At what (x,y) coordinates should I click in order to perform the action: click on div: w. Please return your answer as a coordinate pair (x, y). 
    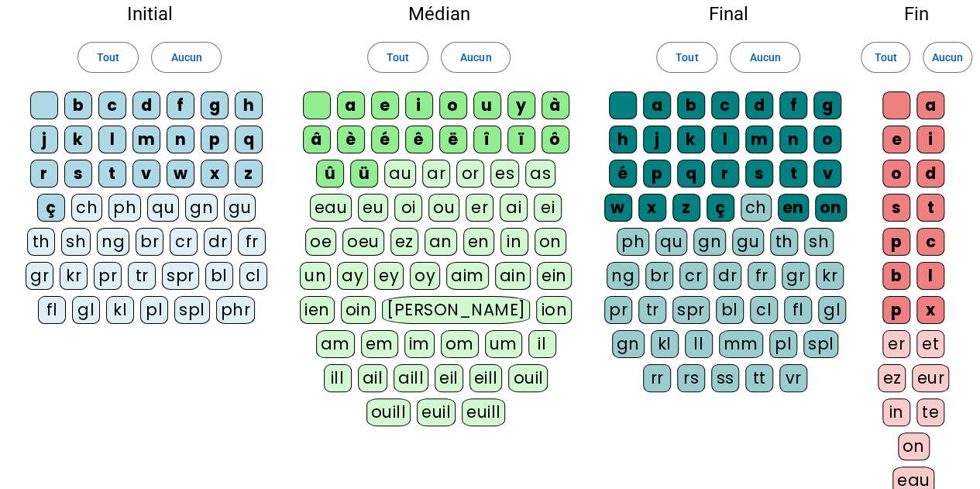
    Looking at the image, I should click on (180, 174).